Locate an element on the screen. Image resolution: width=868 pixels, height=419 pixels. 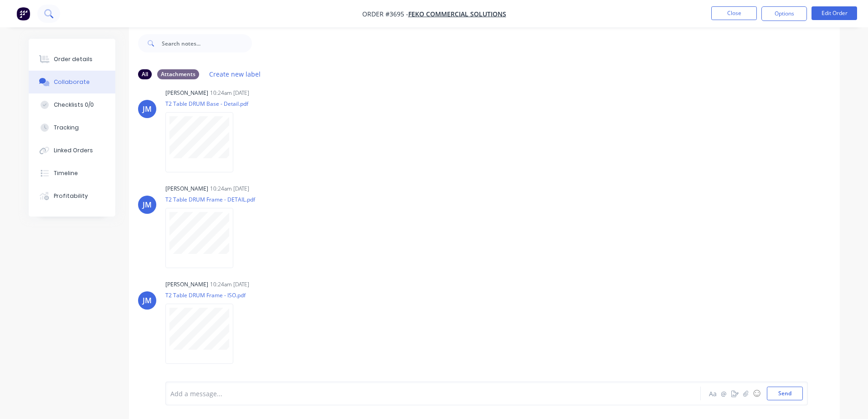
div: Attachments is located at coordinates (178, 75).